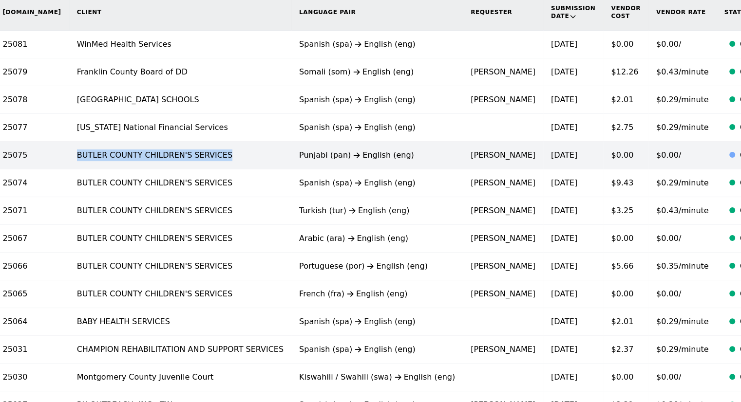 The height and width of the screenshot is (402, 741). Describe the element at coordinates (377, 155) in the screenshot. I see `div: Punjabi (pan) English (eng)` at that location.